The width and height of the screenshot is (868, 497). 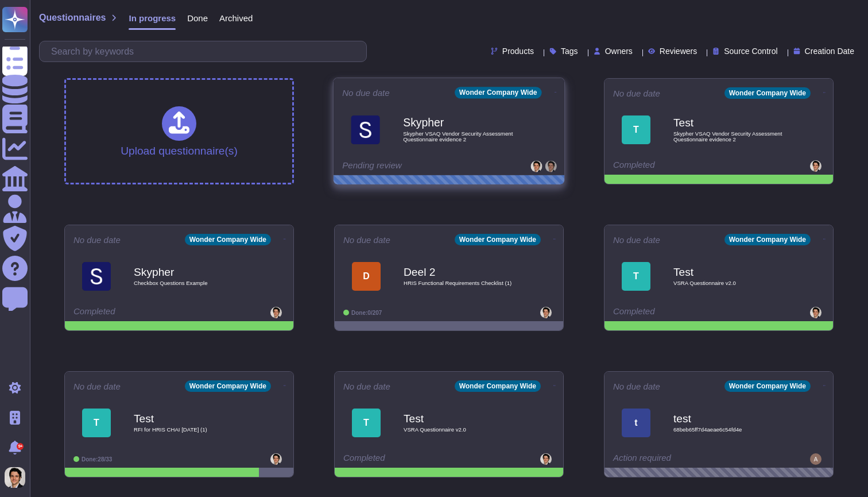 I want to click on b: test, so click(x=731, y=418).